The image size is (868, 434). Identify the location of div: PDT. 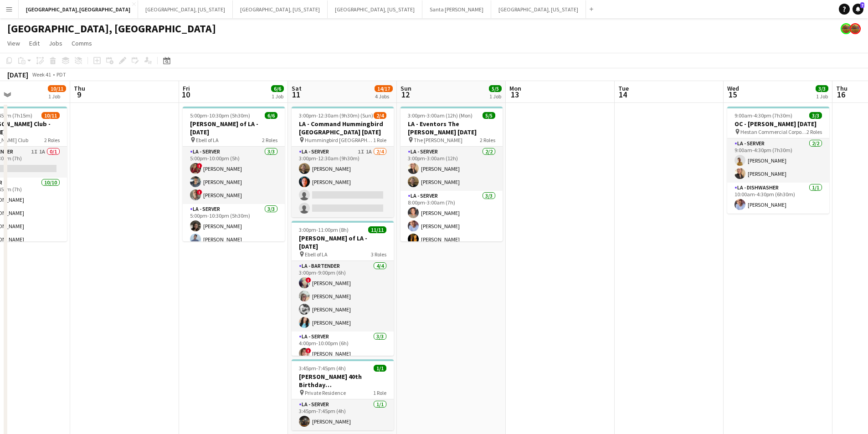
(61, 74).